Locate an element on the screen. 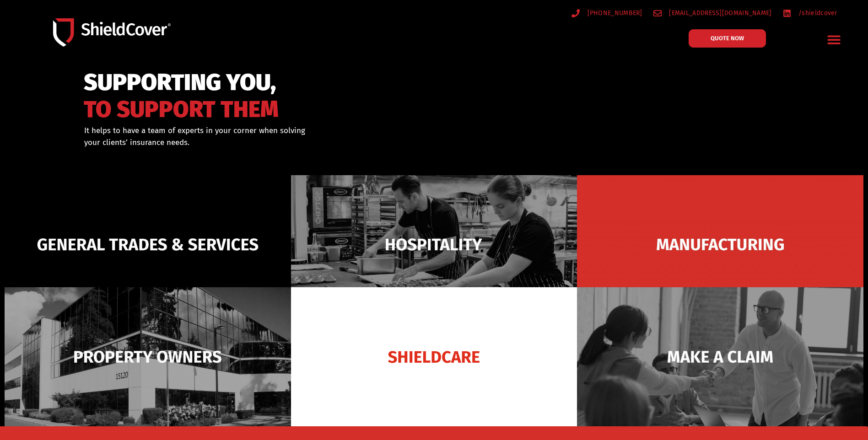 This screenshot has width=868, height=440. a: /shieldcover is located at coordinates (810, 13).